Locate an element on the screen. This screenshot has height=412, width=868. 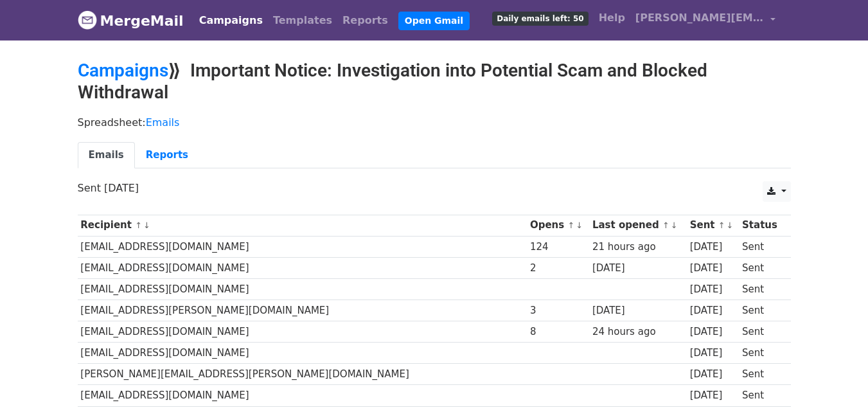
div: 24 hours ago is located at coordinates (638, 331).